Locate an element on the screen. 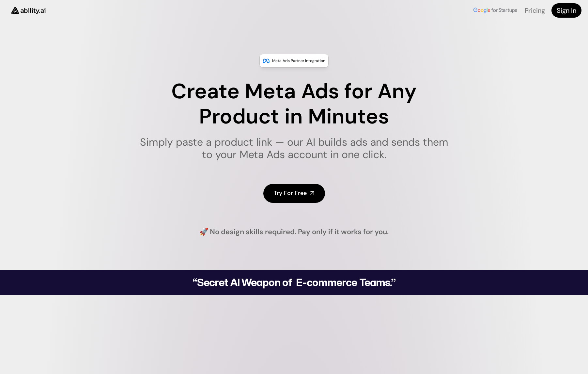 This screenshot has width=588, height=374. h1: Simply paste a product link — our AI builds ads and sends them to your Meta Ads account in one cl... is located at coordinates (294, 148).